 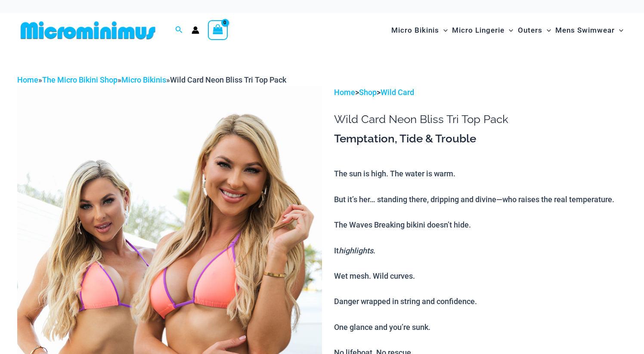 What do you see at coordinates (228, 80) in the screenshot?
I see `span: Wild Card Neon Bliss Tri Top Pack` at bounding box center [228, 80].